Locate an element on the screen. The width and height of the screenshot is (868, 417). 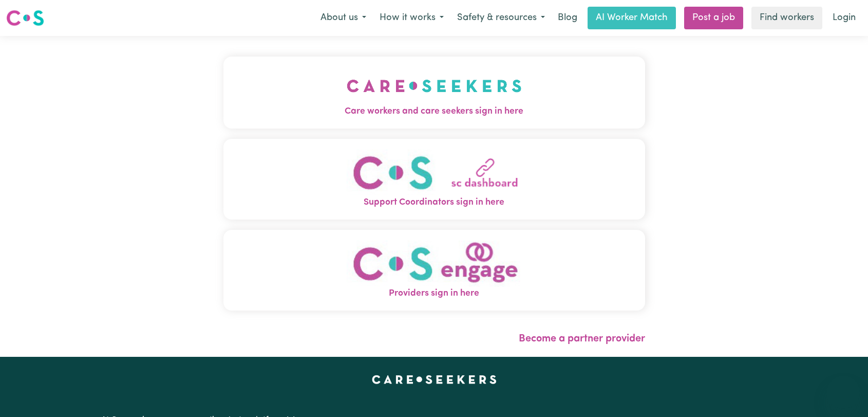
button: Care workers and care seekers sign in here is located at coordinates (434, 93).